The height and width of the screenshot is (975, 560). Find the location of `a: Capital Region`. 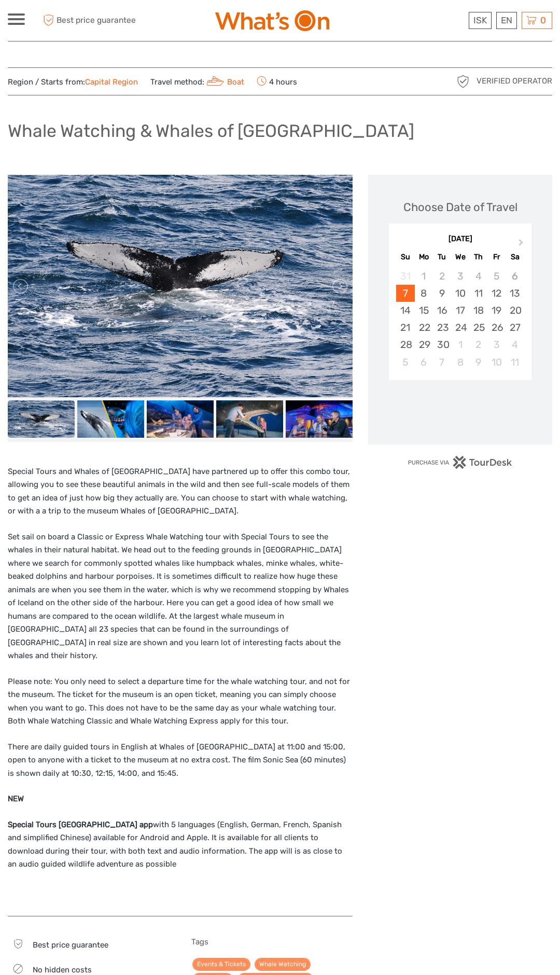

a: Capital Region is located at coordinates (112, 82).